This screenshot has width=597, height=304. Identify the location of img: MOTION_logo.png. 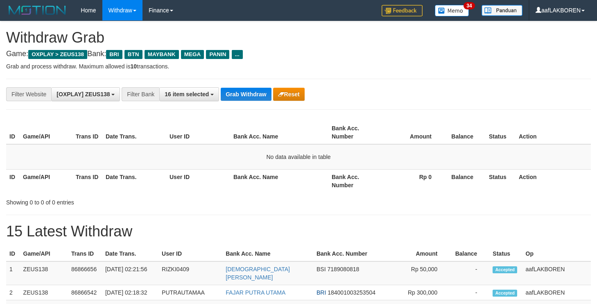
(37, 10).